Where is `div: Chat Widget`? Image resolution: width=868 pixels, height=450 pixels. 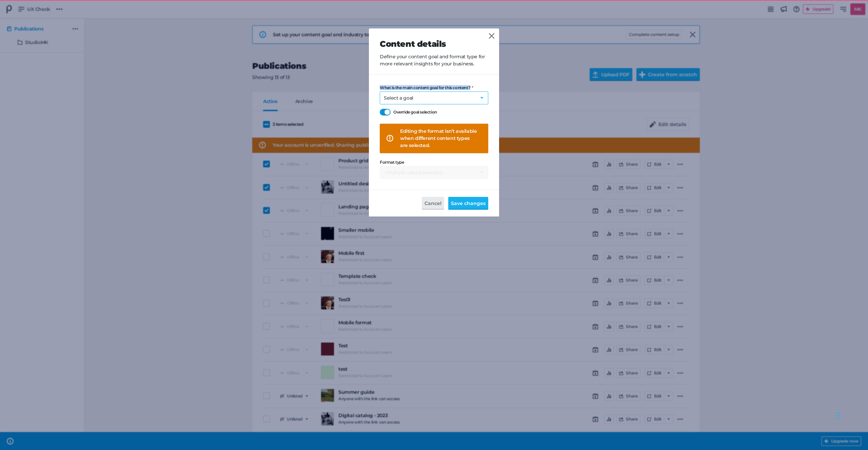 div: Chat Widget is located at coordinates (851, 415).